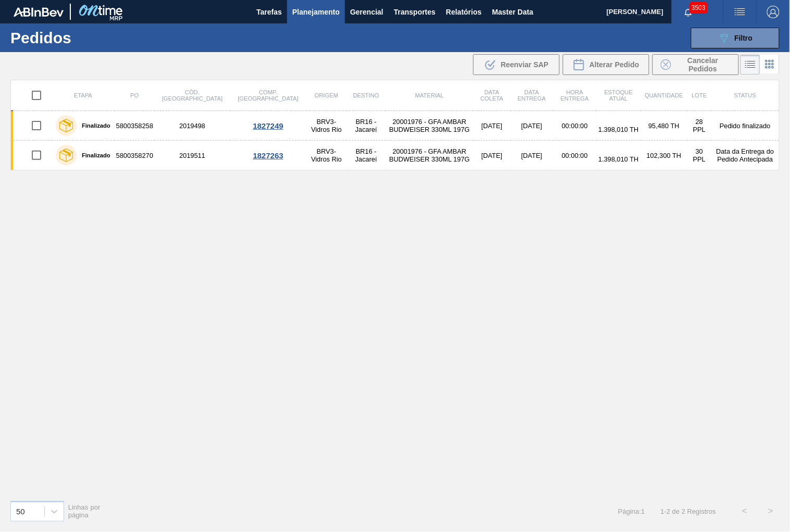  I want to click on td: 2019511, so click(192, 155).